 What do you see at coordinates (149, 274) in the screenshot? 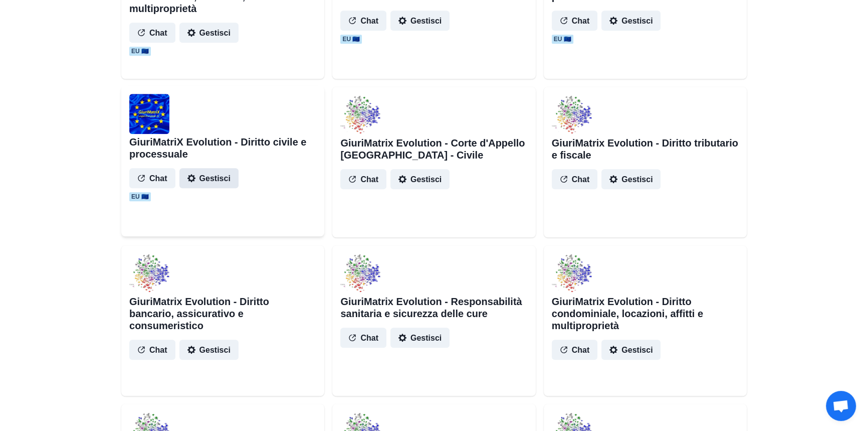
I see `img: user%2F1706%2F52689e11-feef-44bb-8837-0e566e52837b` at bounding box center [149, 274].